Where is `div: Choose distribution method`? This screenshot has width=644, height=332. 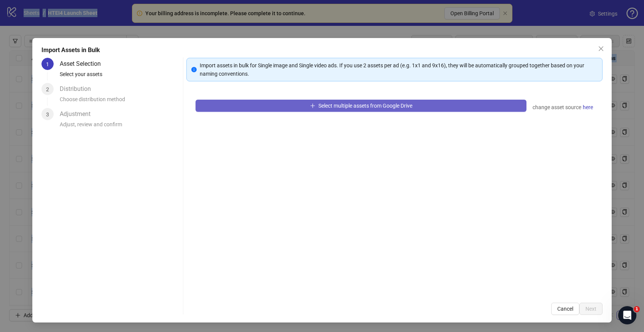 div: Choose distribution method is located at coordinates (120, 101).